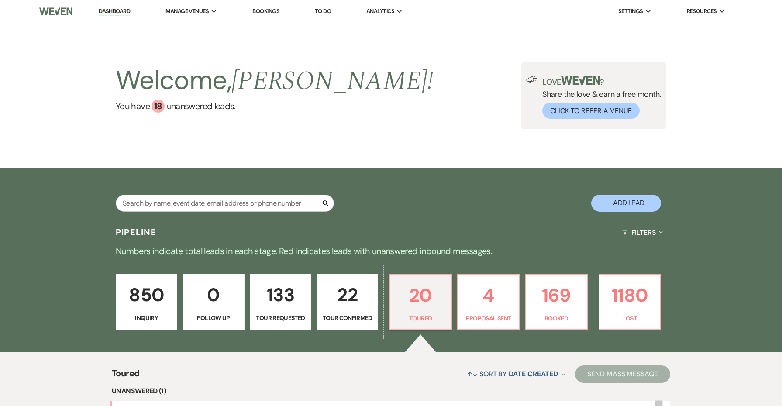  I want to click on button: Filters, so click(642, 232).